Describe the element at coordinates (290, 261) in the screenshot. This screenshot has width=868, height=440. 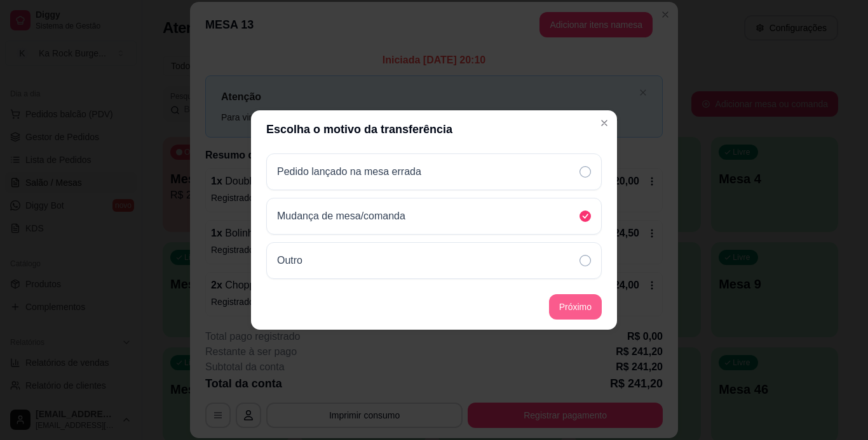
I see `p: Outro` at that location.